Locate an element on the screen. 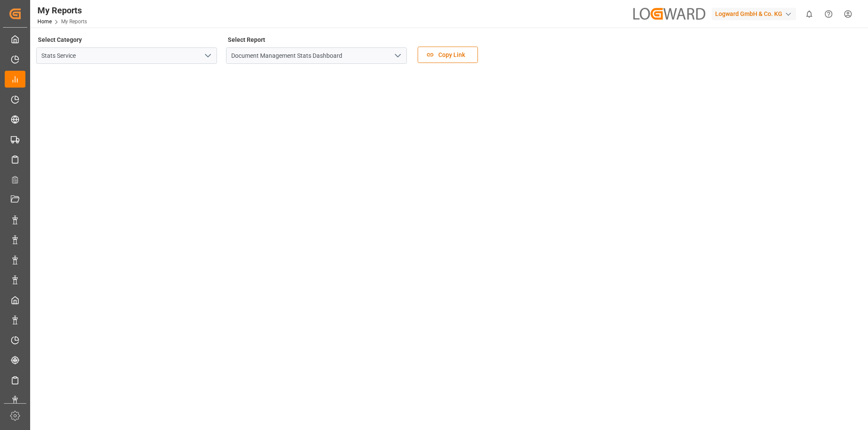  button: show 0 new notifications is located at coordinates (809, 14).